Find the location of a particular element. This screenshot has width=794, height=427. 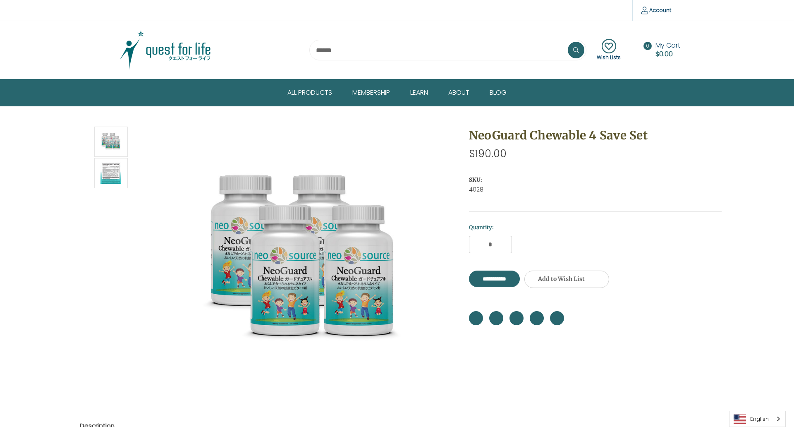

span: My Cart is located at coordinates (668, 45).